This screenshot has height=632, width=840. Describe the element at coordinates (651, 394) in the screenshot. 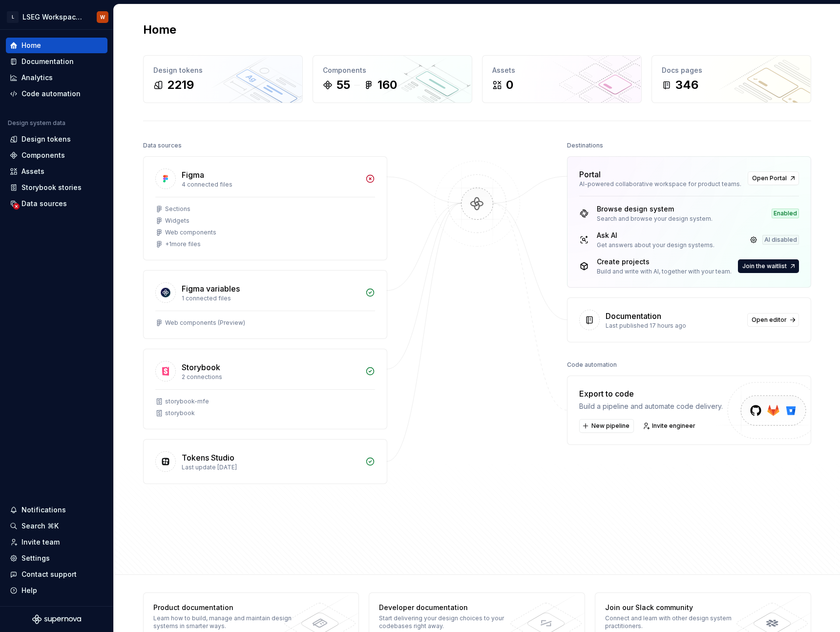

I see `div: Export to code` at that location.